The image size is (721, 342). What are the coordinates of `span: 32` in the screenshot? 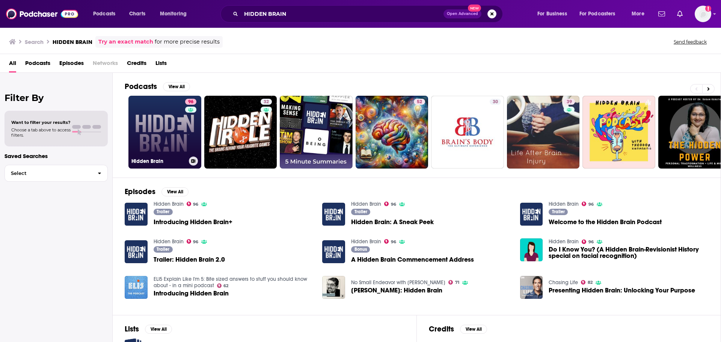 It's located at (266, 102).